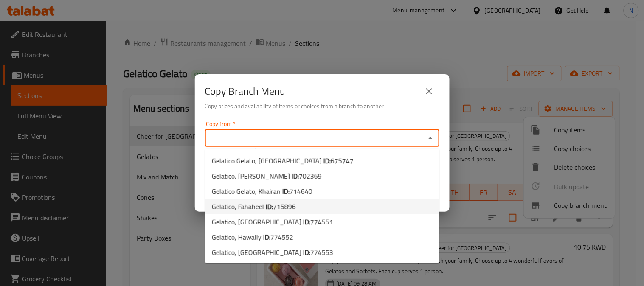  Describe the element at coordinates (254, 207) in the screenshot. I see `span: Gelatico, Fahaheel` at that location.